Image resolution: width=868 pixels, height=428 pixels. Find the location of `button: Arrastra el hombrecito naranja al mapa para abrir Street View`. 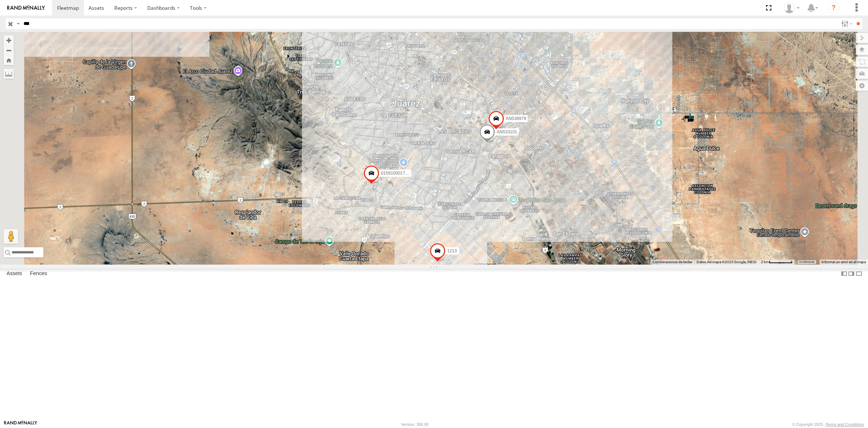

button: Arrastra el hombrecito naranja al mapa para abrir Street View is located at coordinates (11, 236).